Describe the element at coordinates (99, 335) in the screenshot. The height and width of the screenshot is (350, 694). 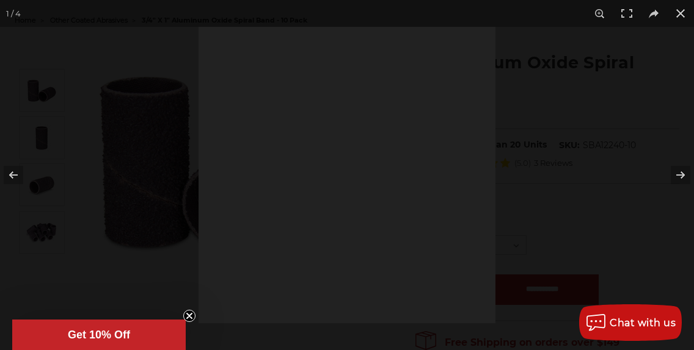
I see `div: Get 10% OffClose teaser` at that location.